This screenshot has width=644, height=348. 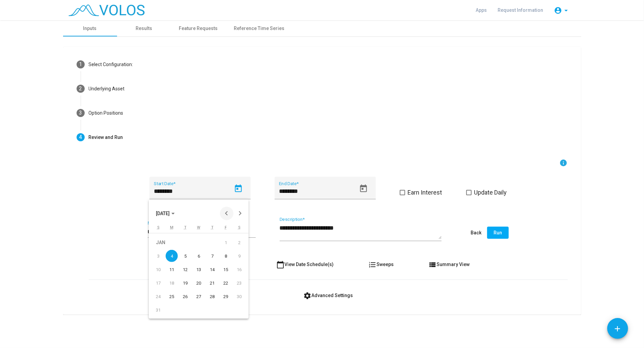 What do you see at coordinates (185, 256) in the screenshot?
I see `div: 5` at bounding box center [185, 256].